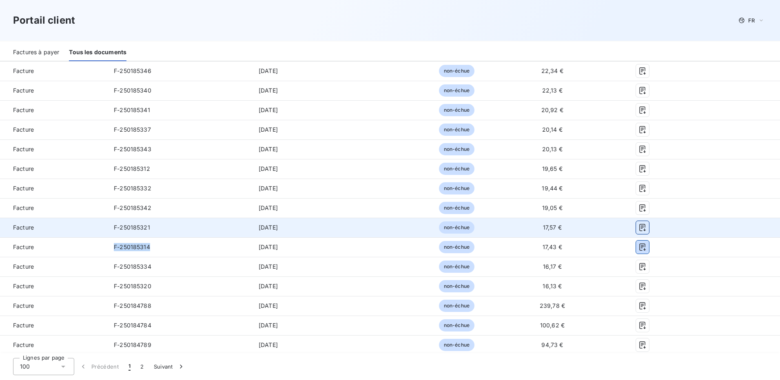  Describe the element at coordinates (36, 53) in the screenshot. I see `div: Factures à payer` at that location.